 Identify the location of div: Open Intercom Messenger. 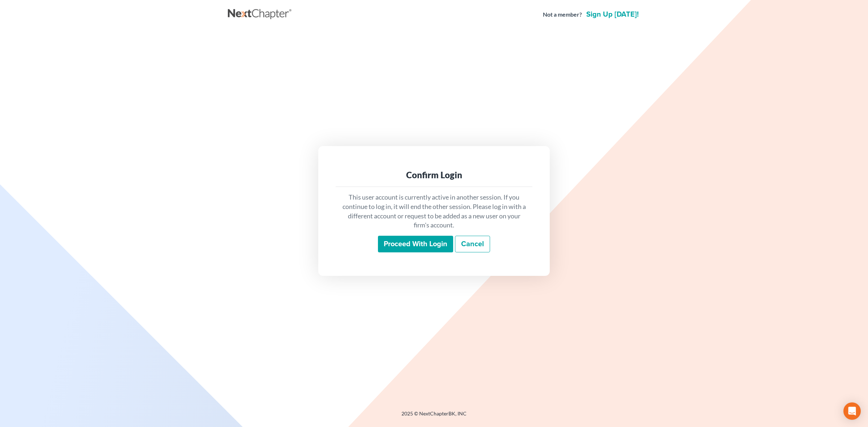
(852, 411).